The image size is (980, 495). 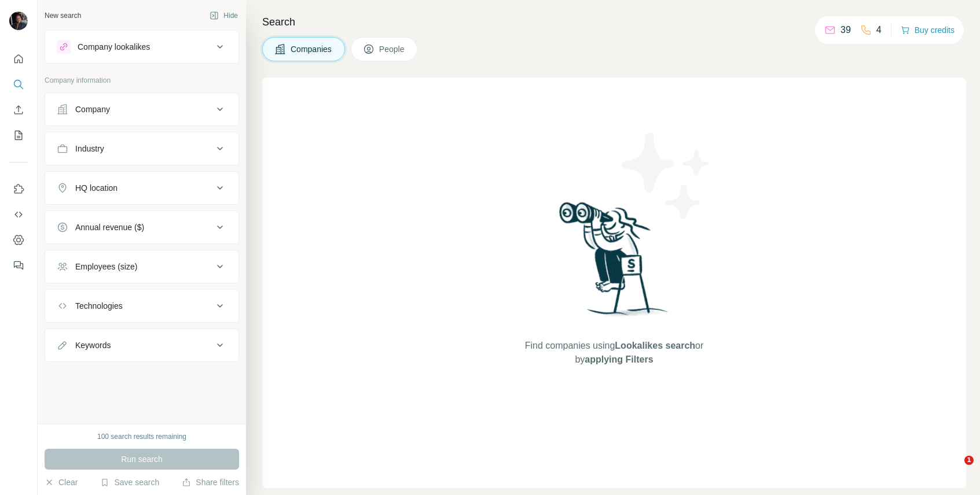 What do you see at coordinates (142, 47) in the screenshot?
I see `button: Company lookalikes` at bounding box center [142, 47].